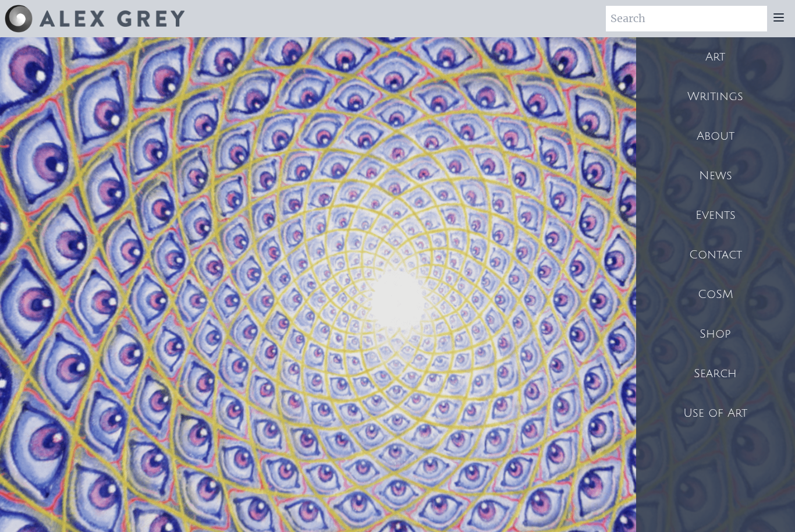 The image size is (795, 532). What do you see at coordinates (716, 295) in the screenshot?
I see `div: CoSM` at bounding box center [716, 295].